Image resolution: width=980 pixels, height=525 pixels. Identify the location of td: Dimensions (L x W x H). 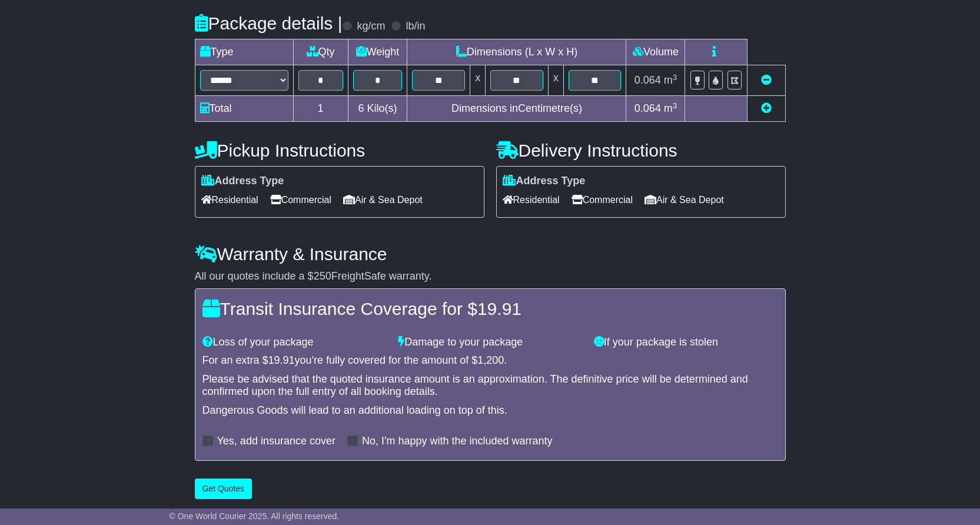
(516, 52).